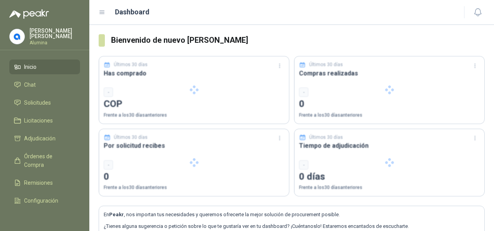 Image resolution: width=494 pixels, height=231 pixels. Describe the element at coordinates (45, 201) in the screenshot. I see `a: Configuración` at that location.